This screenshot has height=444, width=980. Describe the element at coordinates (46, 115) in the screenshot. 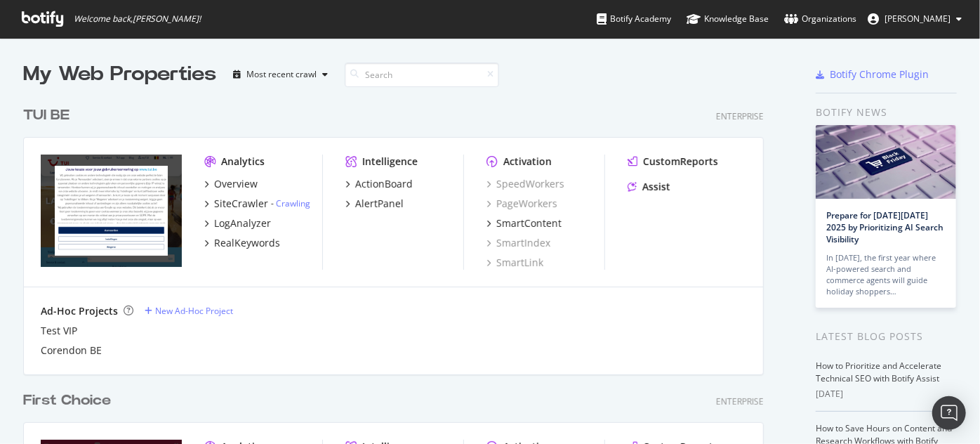

I see `div: TUI BE` at that location.